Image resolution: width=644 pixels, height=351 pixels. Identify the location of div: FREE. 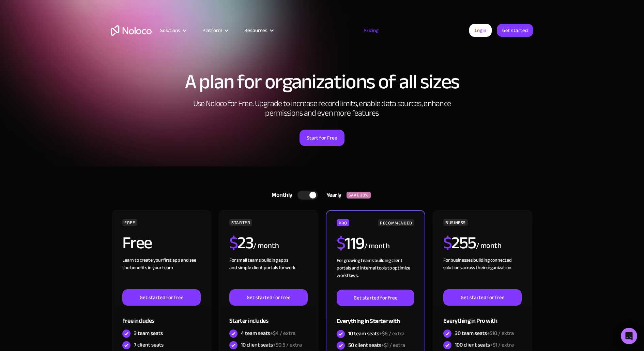
(130, 223).